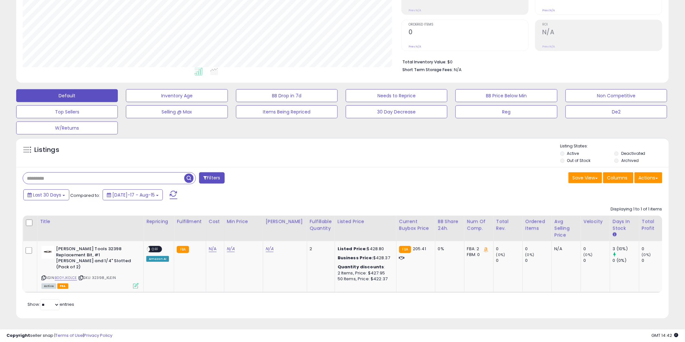  What do you see at coordinates (364, 249) in the screenshot?
I see `div: $428.80` at bounding box center [364, 249].